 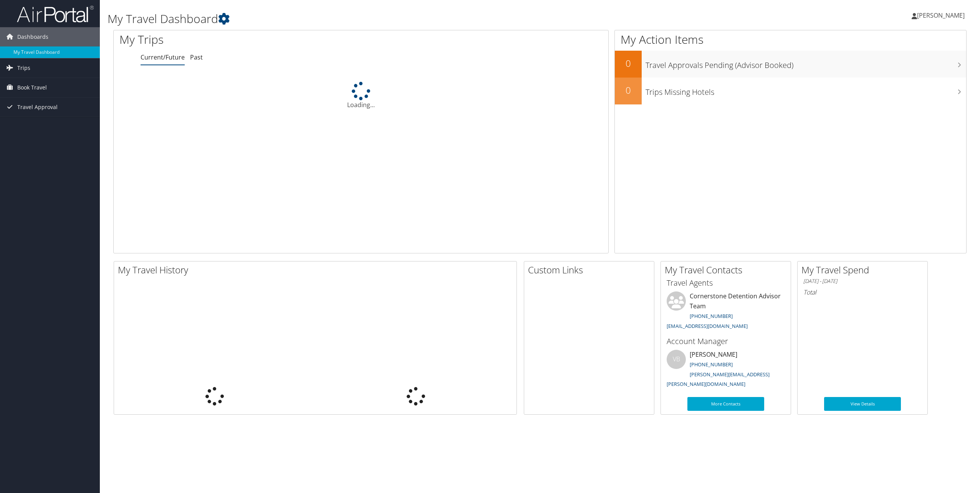 I want to click on span: Travel Approval, so click(x=38, y=107).